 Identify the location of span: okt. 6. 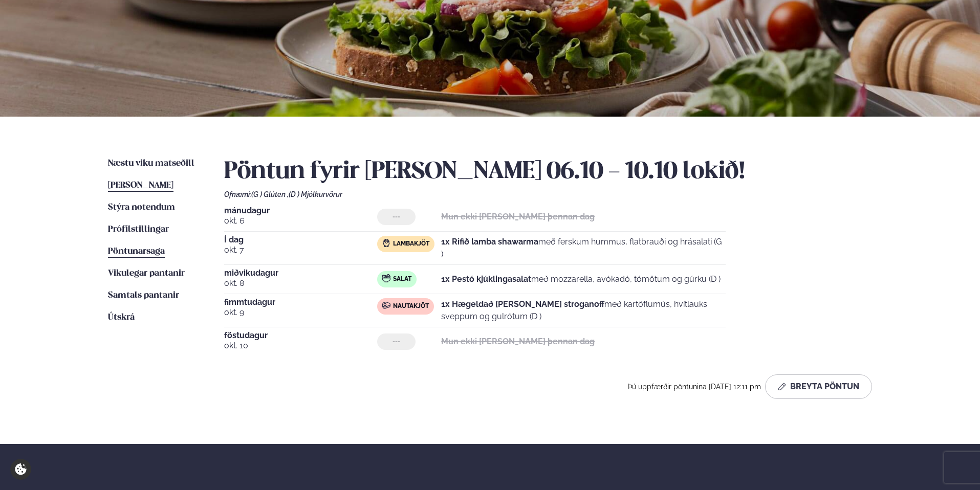
(301, 221).